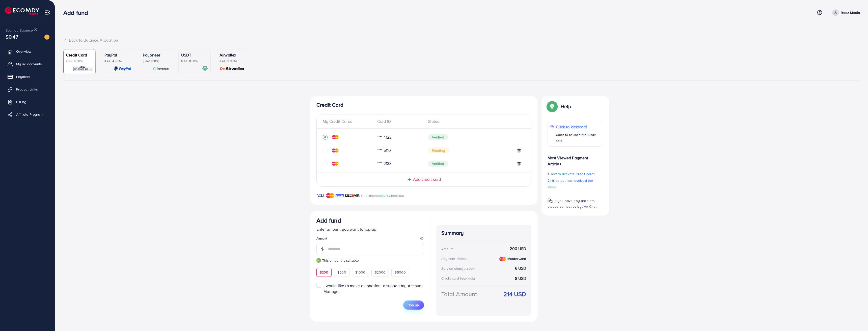  What do you see at coordinates (515, 294) in the screenshot?
I see `strong: 214 USD` at bounding box center [515, 294].